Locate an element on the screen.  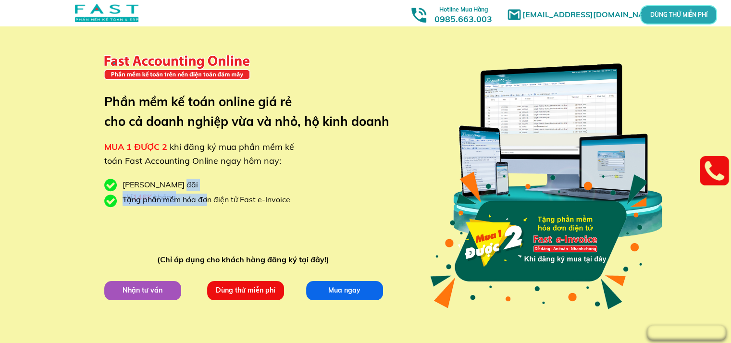
div: Tặng phần mềm hóa đơn điện tử Fast e-Invoice is located at coordinates (210, 200).